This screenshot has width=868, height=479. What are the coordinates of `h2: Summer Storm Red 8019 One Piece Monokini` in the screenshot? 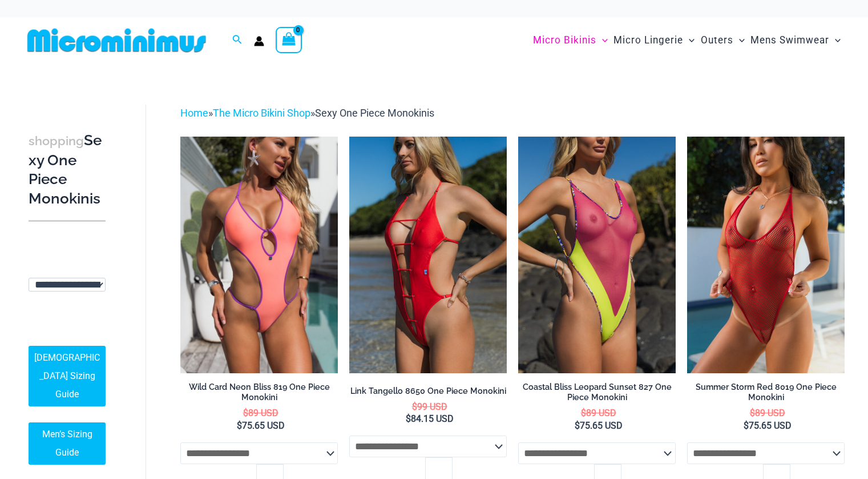 It's located at (766, 392).